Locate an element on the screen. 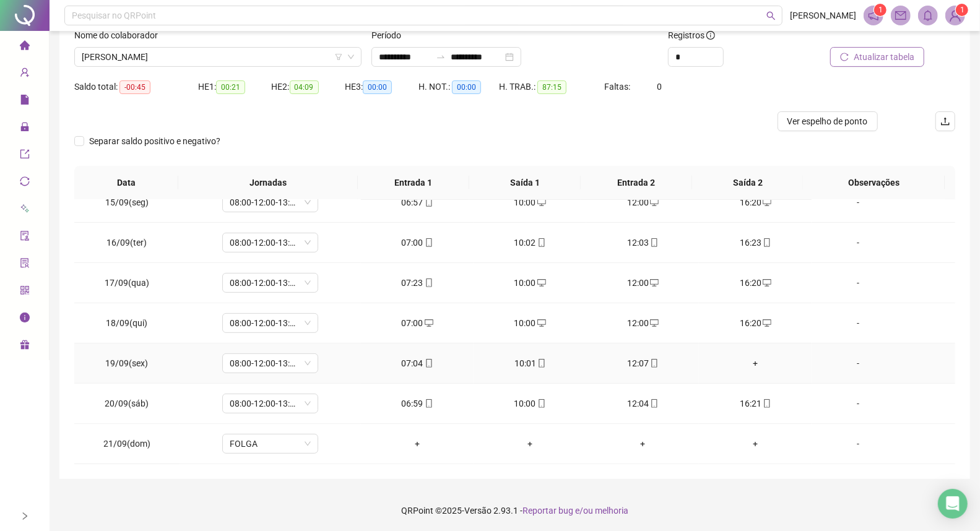 This screenshot has width=980, height=531. div: Open Intercom Messenger is located at coordinates (953, 504).